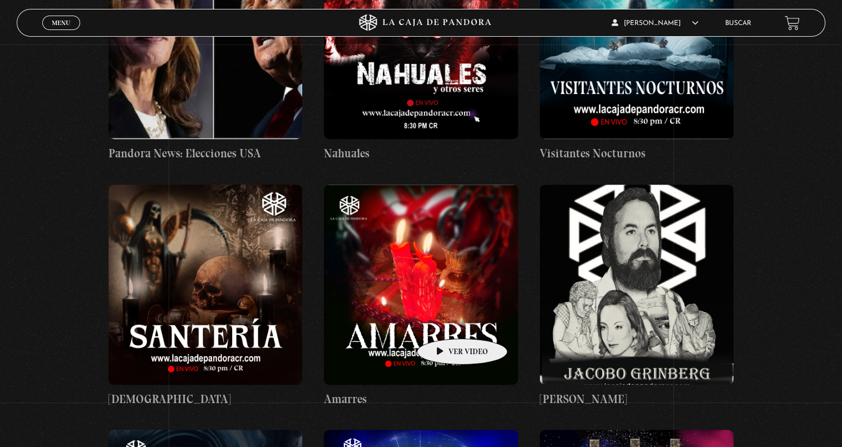 This screenshot has width=842, height=447. Describe the element at coordinates (421, 154) in the screenshot. I see `h4: Nahuales` at that location.